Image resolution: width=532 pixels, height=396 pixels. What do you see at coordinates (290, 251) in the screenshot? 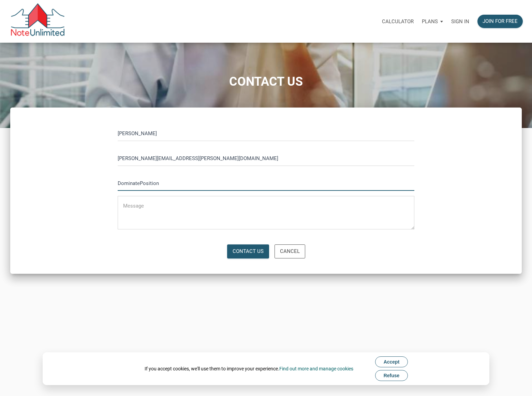
I see `a: Cancel` at bounding box center [290, 251].